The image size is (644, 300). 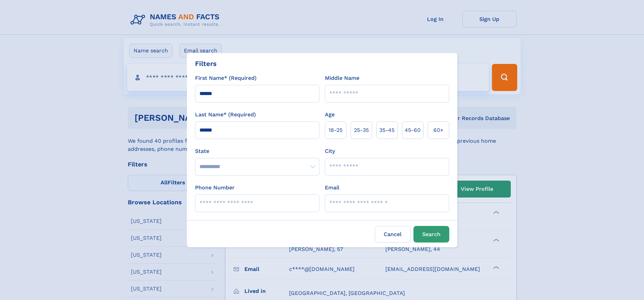 I want to click on label: Last Name* (Required), so click(x=225, y=115).